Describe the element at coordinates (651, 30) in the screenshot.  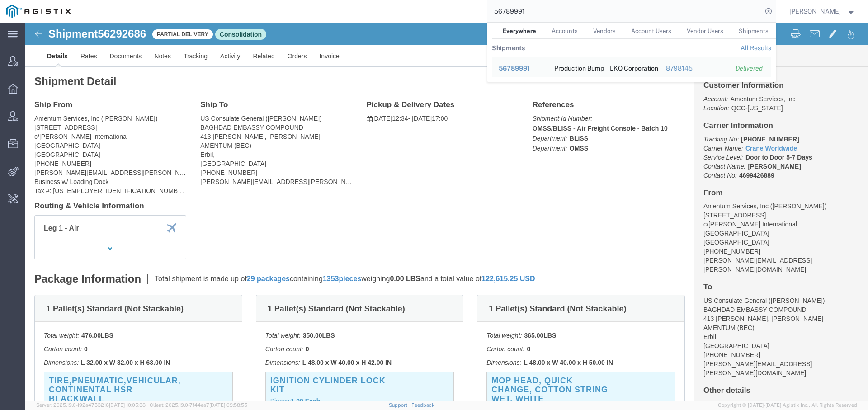
I see `span: Account Users` at that location.